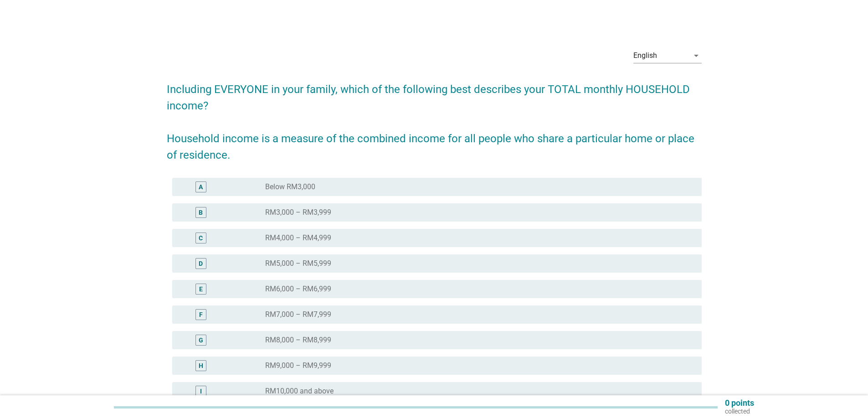 Image resolution: width=868 pixels, height=419 pixels. What do you see at coordinates (201, 340) in the screenshot?
I see `div: G` at bounding box center [201, 340].